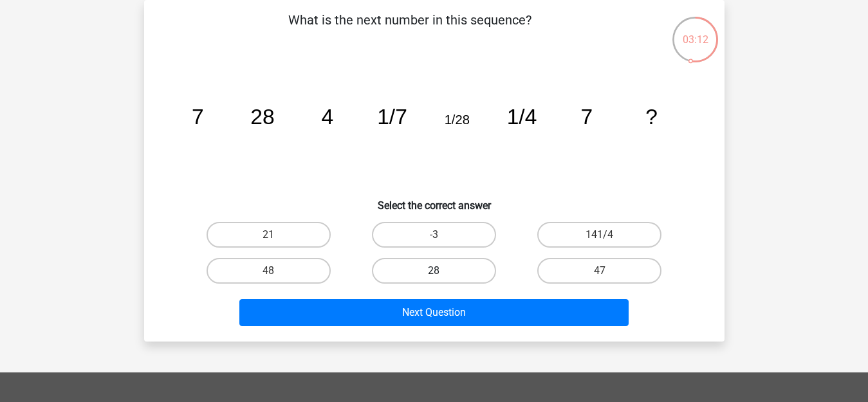 The height and width of the screenshot is (402, 868). Describe the element at coordinates (262, 117) in the screenshot. I see `tspan: 28` at that location.